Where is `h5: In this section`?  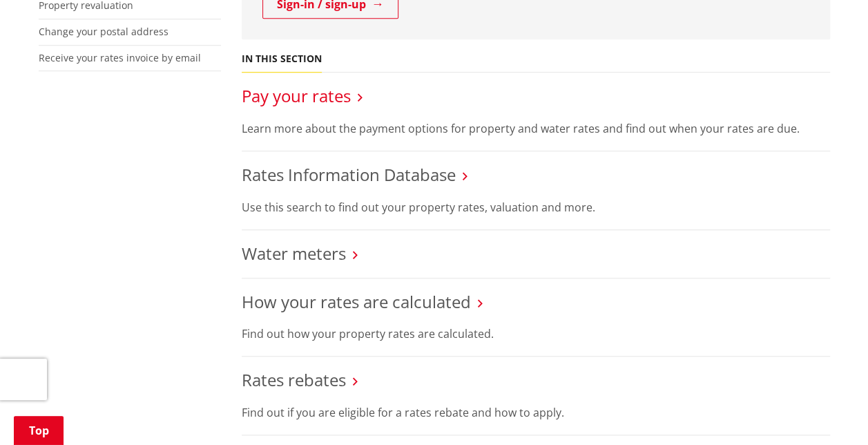
h5: In this section is located at coordinates (282, 59).